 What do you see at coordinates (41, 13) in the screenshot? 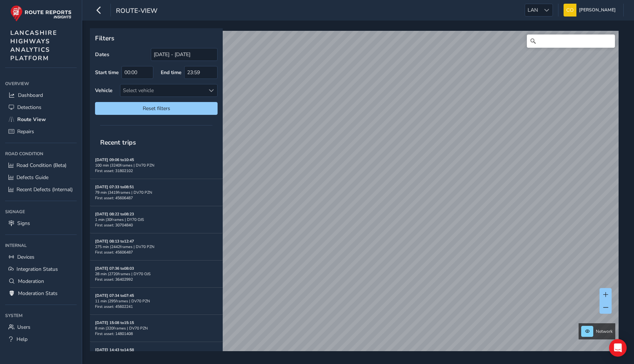
I see `img: rr logo` at bounding box center [41, 13].